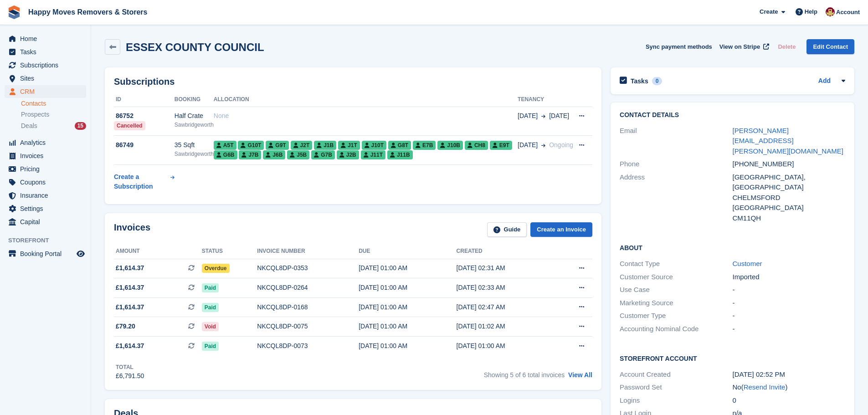  I want to click on div: NKCQL8DP-0073, so click(307, 345).